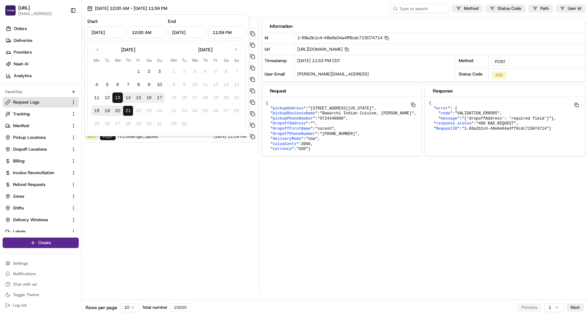 The image size is (588, 315). Describe the element at coordinates (37, 138) in the screenshot. I see `a: Pickup Locations` at that location.